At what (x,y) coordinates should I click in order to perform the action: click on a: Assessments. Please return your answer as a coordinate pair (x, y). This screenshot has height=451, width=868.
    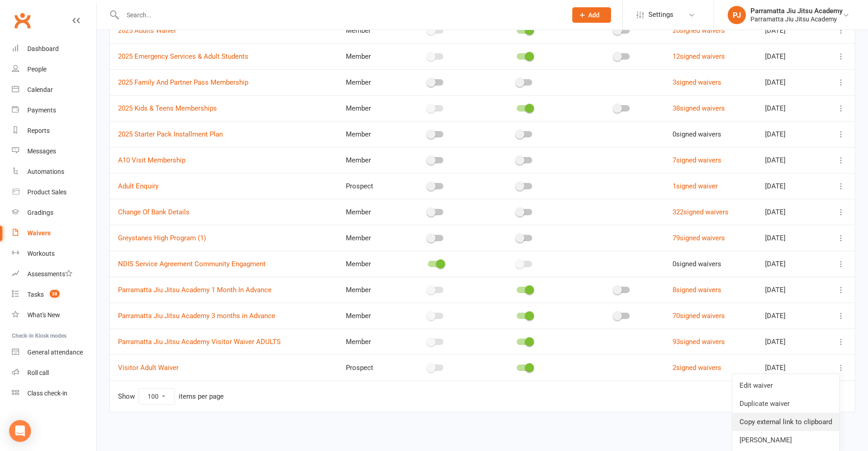
    Looking at the image, I should click on (54, 274).